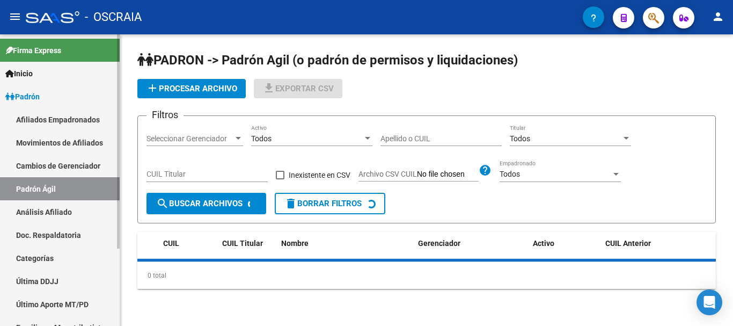 This screenshot has height=326, width=733. Describe the element at coordinates (152, 88) in the screenshot. I see `mat-icon: add` at that location.